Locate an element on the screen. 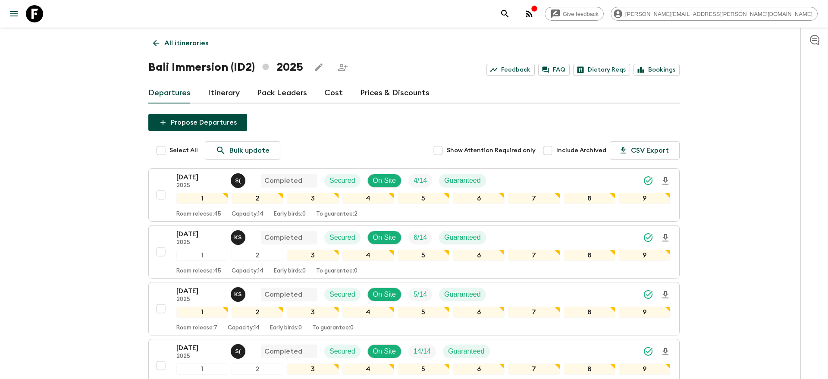  p: 4 / 14 is located at coordinates (420, 181).